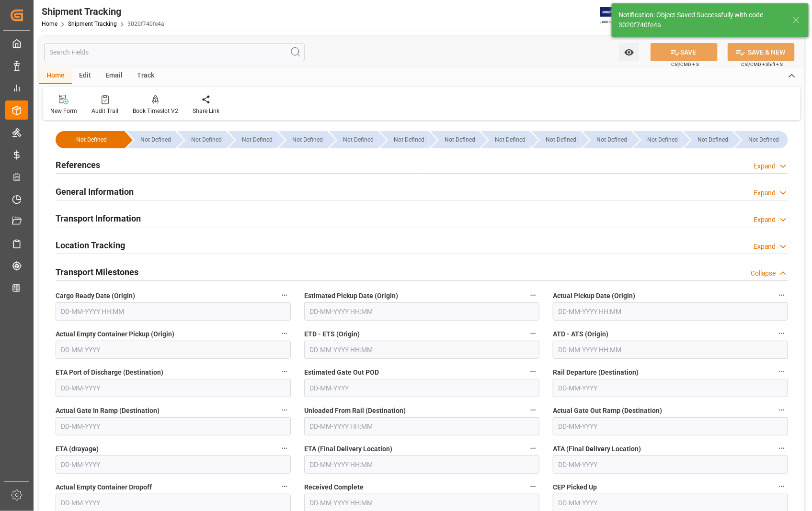 The height and width of the screenshot is (511, 812). What do you see at coordinates (285, 333) in the screenshot?
I see `button: Actual Empty Container Pickup (Origin)` at bounding box center [285, 333].